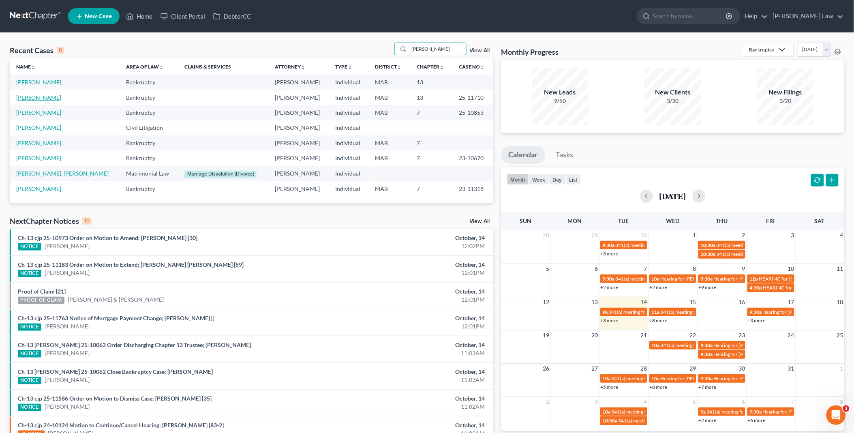 Image resolution: width=854 pixels, height=433 pixels. I want to click on a: +6 more, so click(757, 420).